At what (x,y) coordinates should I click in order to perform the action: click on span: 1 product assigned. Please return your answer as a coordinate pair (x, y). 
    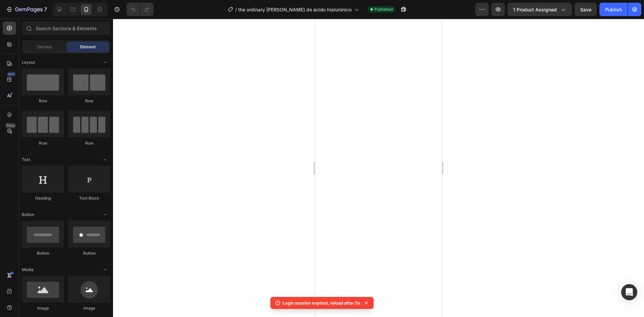
    Looking at the image, I should click on (535, 9).